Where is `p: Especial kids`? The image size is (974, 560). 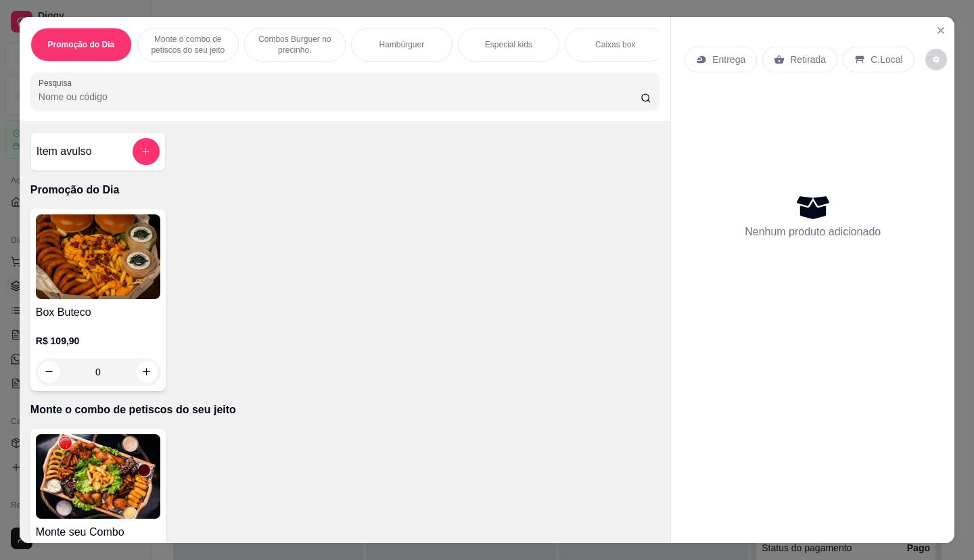
p: Especial kids is located at coordinates (508, 45).